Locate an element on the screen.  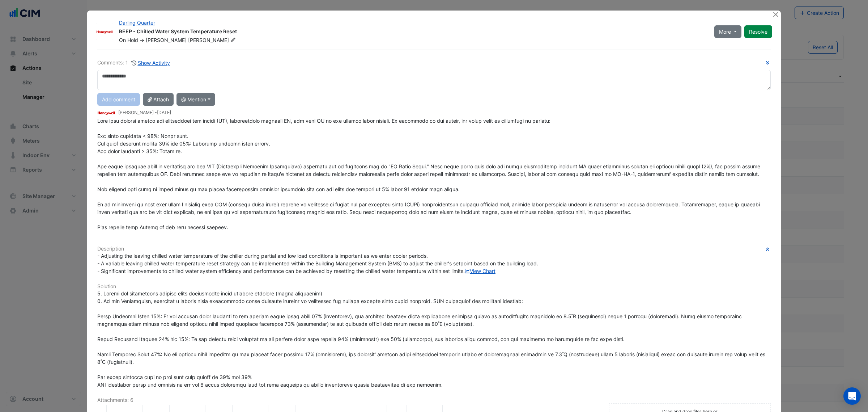
span: On Hold is located at coordinates (129, 40).